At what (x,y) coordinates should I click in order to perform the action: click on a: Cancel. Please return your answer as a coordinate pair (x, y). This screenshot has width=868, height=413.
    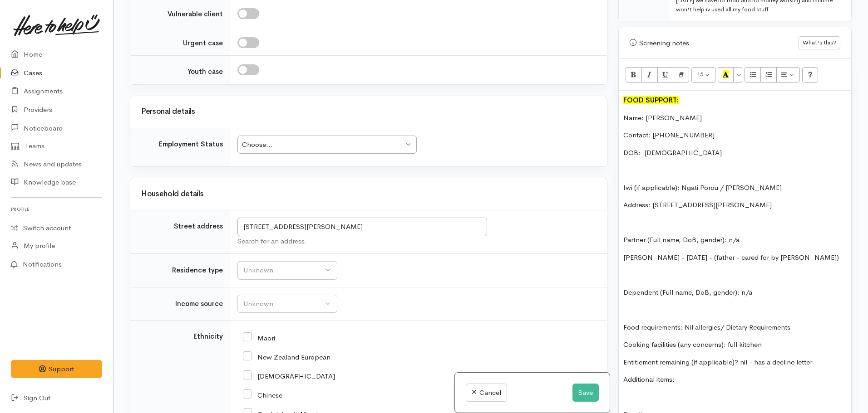
    Looking at the image, I should click on (486, 393).